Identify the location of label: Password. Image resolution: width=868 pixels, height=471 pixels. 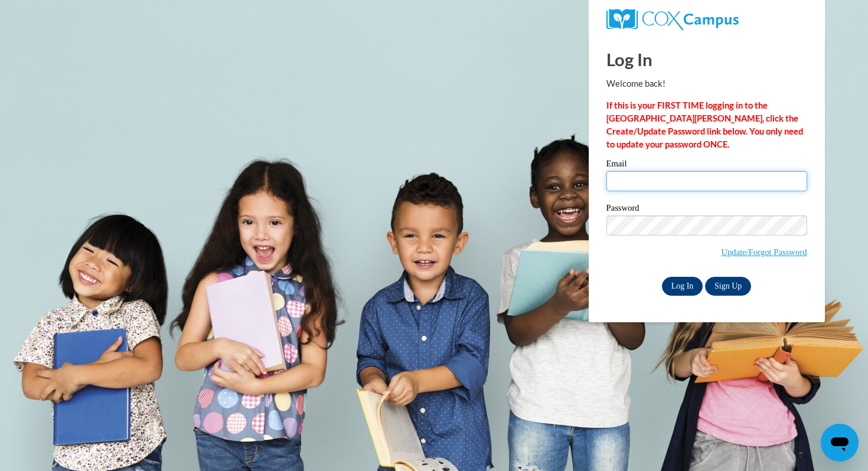
(707, 210).